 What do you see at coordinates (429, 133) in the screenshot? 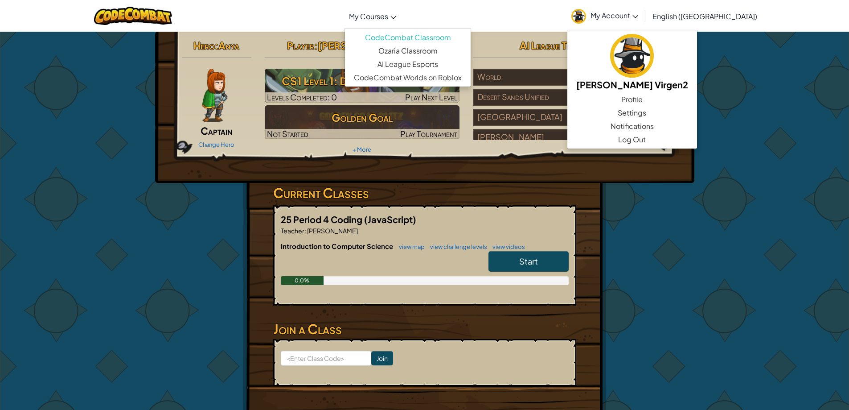
I see `span: Play Tournament` at bounding box center [429, 133].